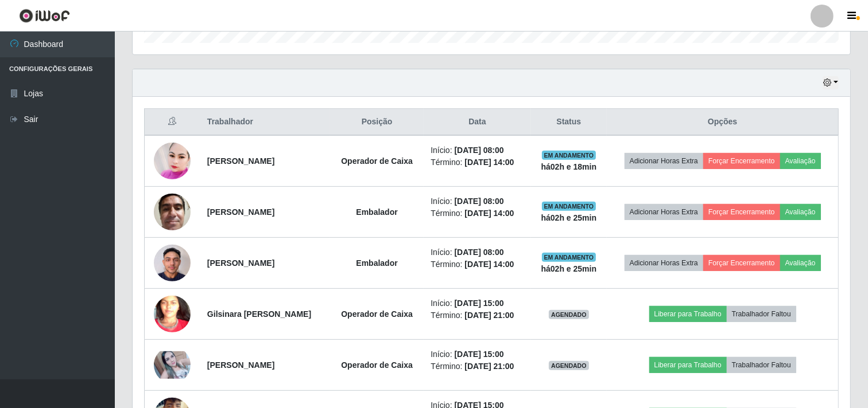 Image resolution: width=868 pixels, height=408 pixels. What do you see at coordinates (569, 122) in the screenshot?
I see `th: Status` at bounding box center [569, 122].